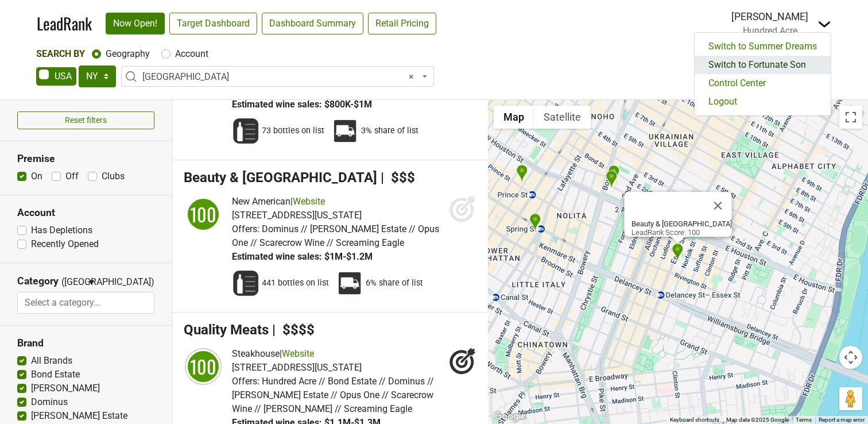 This screenshot has width=868, height=424. What do you see at coordinates (192, 54) in the screenshot?
I see `label: Account` at bounding box center [192, 54].